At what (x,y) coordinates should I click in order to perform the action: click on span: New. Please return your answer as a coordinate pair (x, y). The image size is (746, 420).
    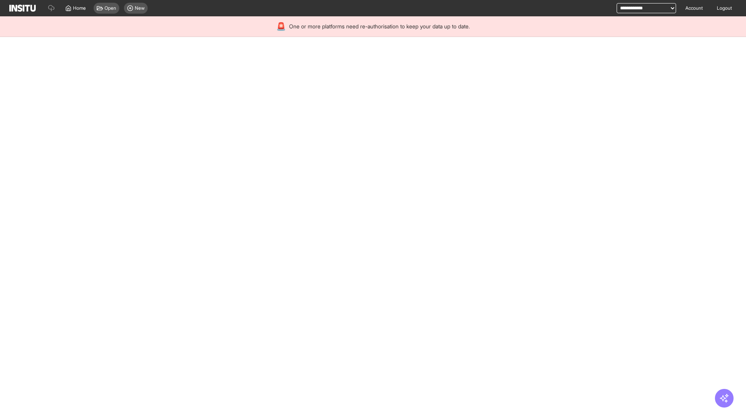
    Looking at the image, I should click on (139, 8).